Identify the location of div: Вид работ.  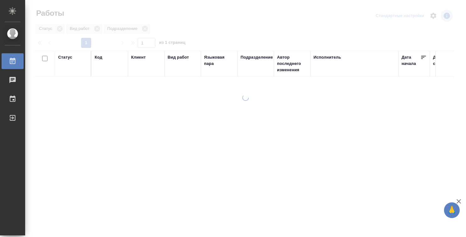
(178, 57).